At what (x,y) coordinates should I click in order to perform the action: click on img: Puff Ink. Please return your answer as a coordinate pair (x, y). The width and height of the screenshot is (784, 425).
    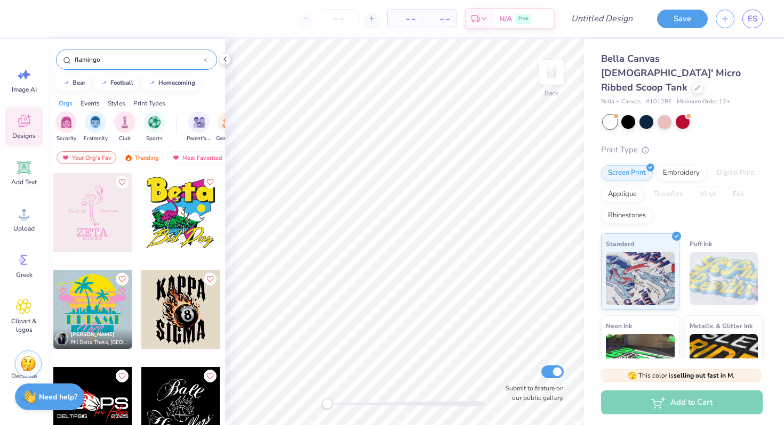
    Looking at the image, I should click on (723, 279).